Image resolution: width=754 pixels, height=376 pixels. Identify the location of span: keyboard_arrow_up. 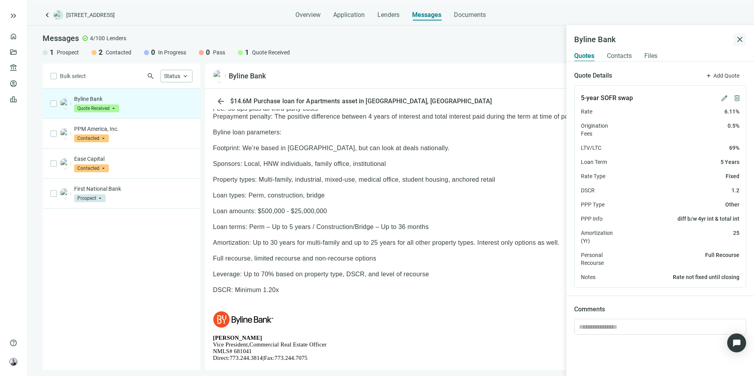
(185, 76).